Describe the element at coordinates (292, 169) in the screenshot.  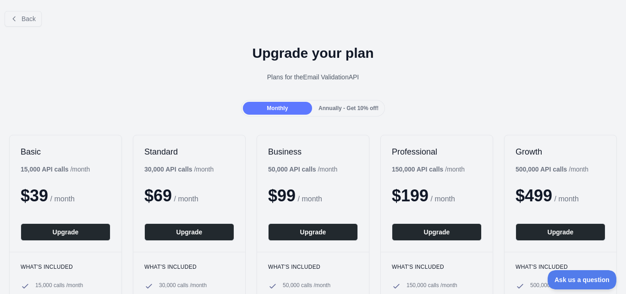
I see `b: 50,000 API calls` at that location.